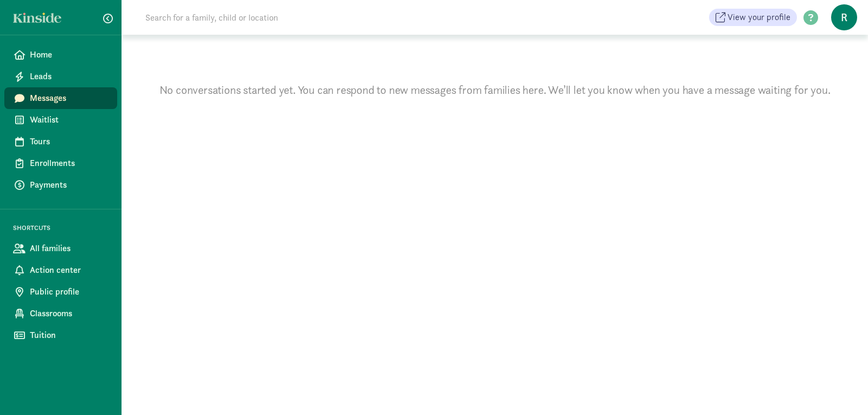 Image resolution: width=868 pixels, height=415 pixels. I want to click on span: Action center, so click(69, 271).